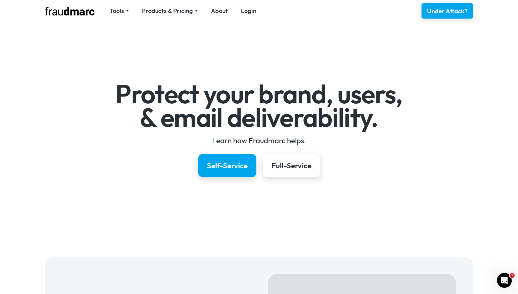 This screenshot has width=518, height=294. What do you see at coordinates (447, 11) in the screenshot?
I see `div: Under Attack?` at bounding box center [447, 11].